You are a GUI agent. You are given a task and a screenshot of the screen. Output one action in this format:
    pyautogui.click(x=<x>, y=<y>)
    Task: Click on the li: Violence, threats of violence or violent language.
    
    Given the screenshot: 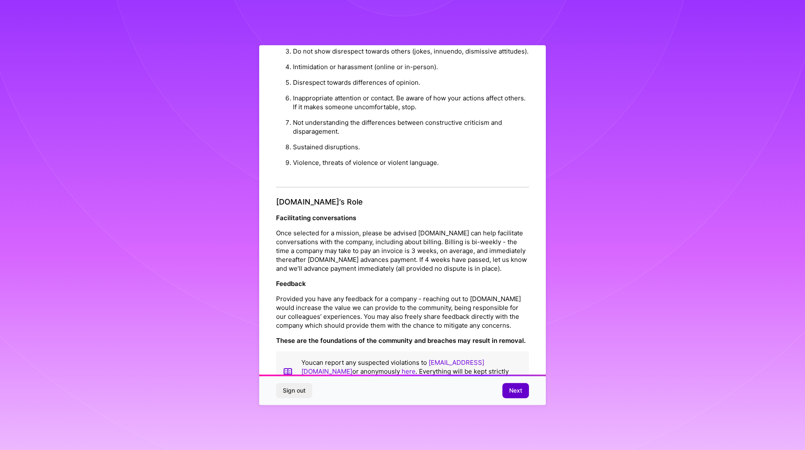 What is the action you would take?
    pyautogui.click(x=411, y=162)
    